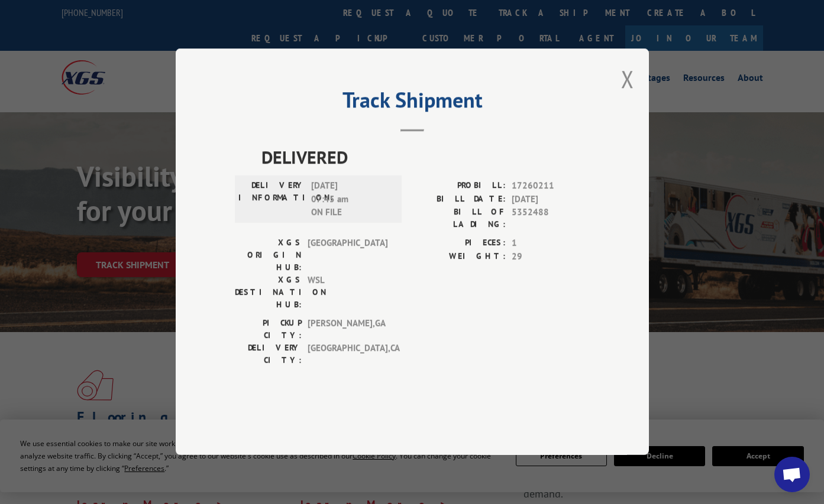 The width and height of the screenshot is (824, 504). Describe the element at coordinates (412, 103) in the screenshot. I see `h2: Track Shipment` at that location.